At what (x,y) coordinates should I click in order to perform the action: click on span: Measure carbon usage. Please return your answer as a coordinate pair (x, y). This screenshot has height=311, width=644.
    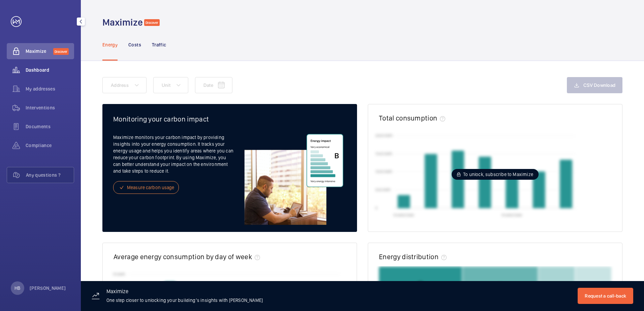
    Looking at the image, I should click on (150, 188).